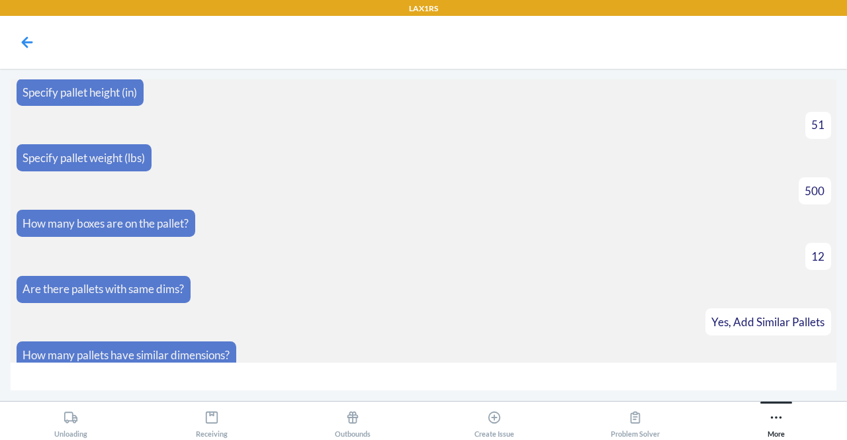 The image size is (847, 440). What do you see at coordinates (126, 355) in the screenshot?
I see `p: How many pallets have similar dimensions?` at bounding box center [126, 355].